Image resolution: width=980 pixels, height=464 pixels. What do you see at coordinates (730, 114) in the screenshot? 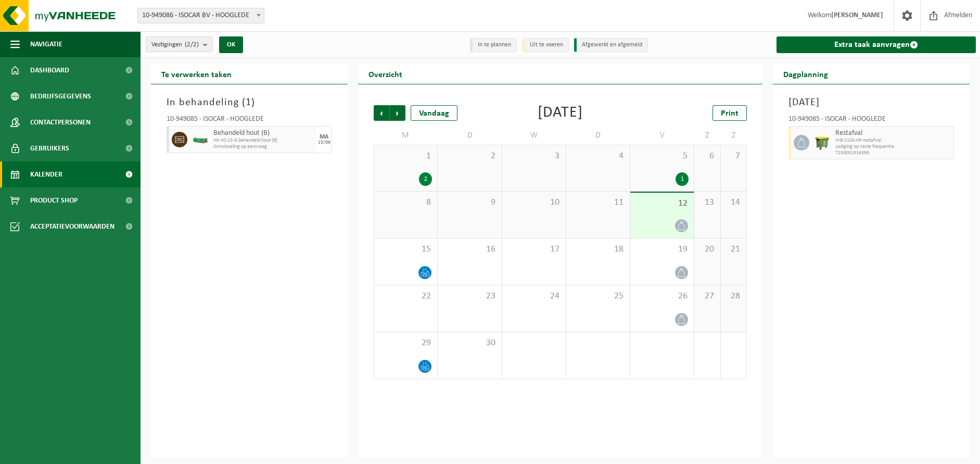
I see `span: Print` at bounding box center [730, 114].